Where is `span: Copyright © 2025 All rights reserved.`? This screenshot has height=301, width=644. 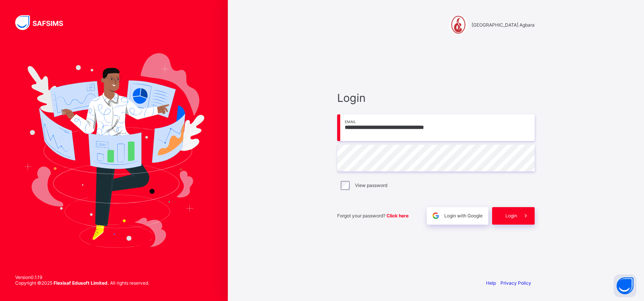
span: Copyright © 2025 All rights reserved. is located at coordinates (82, 283).